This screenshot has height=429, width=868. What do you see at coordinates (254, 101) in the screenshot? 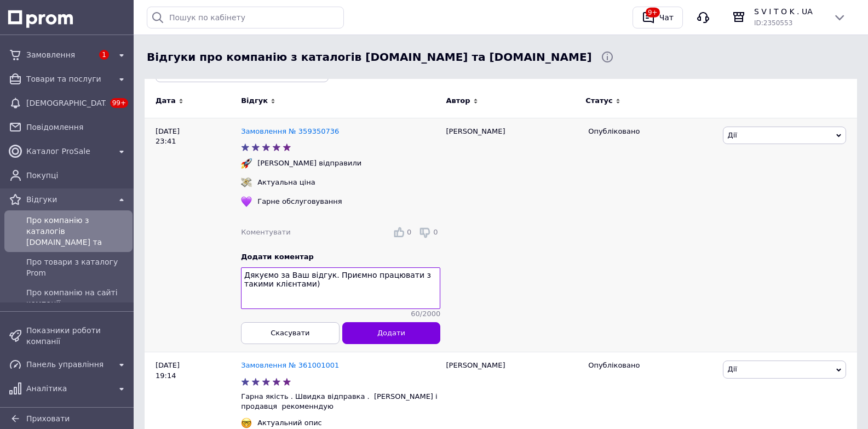
I see `span: Відгук` at bounding box center [254, 101].